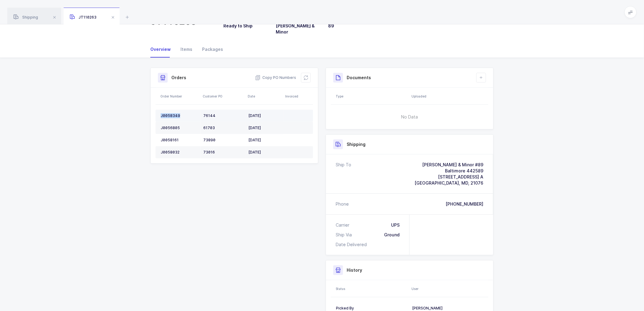  I want to click on h3: Ready to Ship, so click(246, 26).